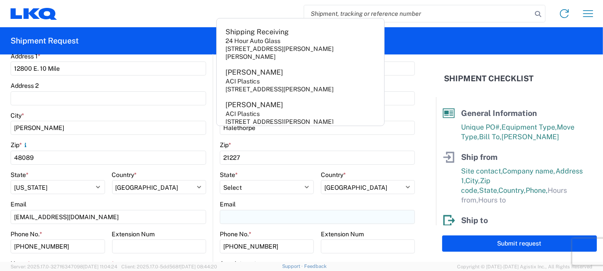 The width and height of the screenshot is (603, 271). I want to click on a: Feedback, so click(315, 266).